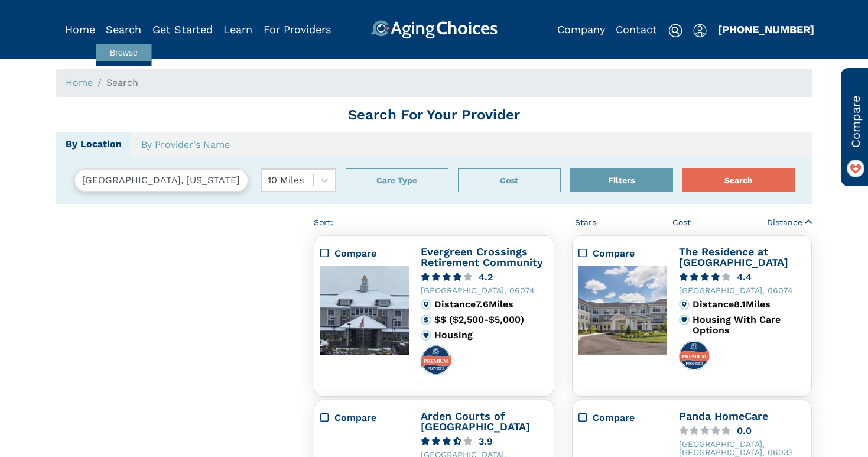 The image size is (868, 457). What do you see at coordinates (744, 431) in the screenshot?
I see `div: 0.0` at bounding box center [744, 431].